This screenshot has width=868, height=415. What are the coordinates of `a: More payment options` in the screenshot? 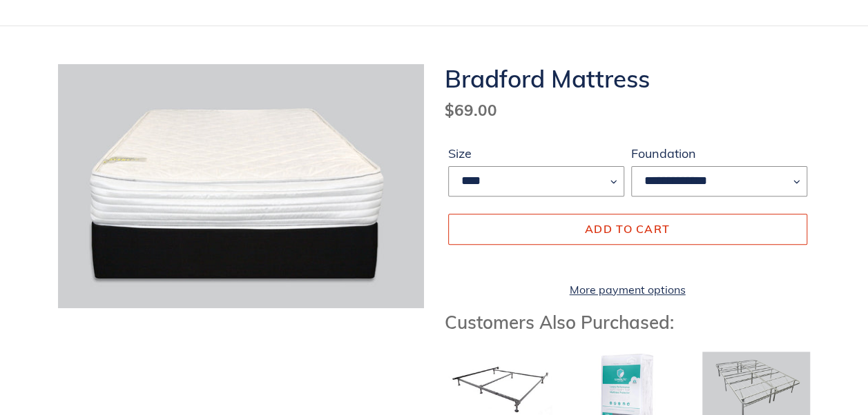 It's located at (628, 289).